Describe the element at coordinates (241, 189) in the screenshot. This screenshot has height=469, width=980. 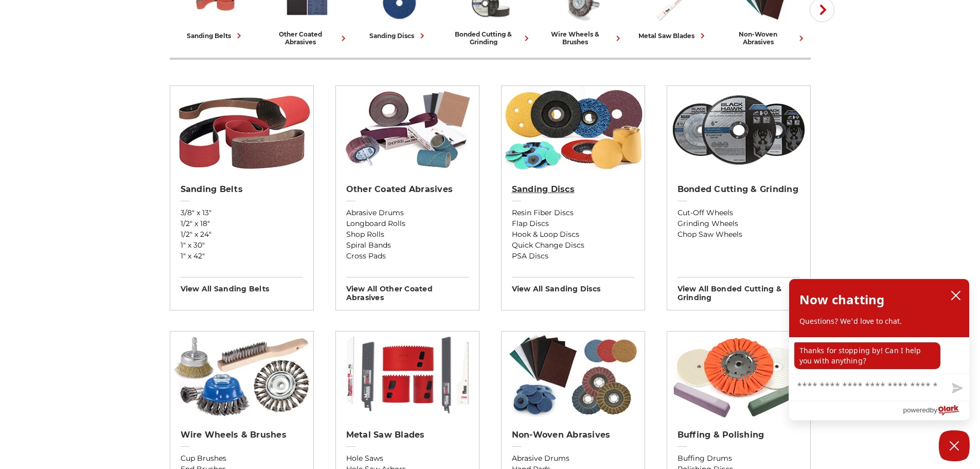
I see `h2: Sanding Belts` at that location.